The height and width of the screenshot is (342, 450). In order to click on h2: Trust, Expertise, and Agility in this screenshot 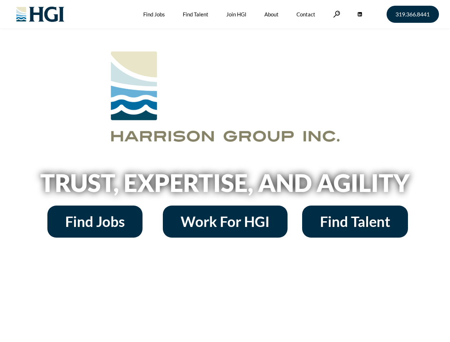, I will do `click(225, 183)`.